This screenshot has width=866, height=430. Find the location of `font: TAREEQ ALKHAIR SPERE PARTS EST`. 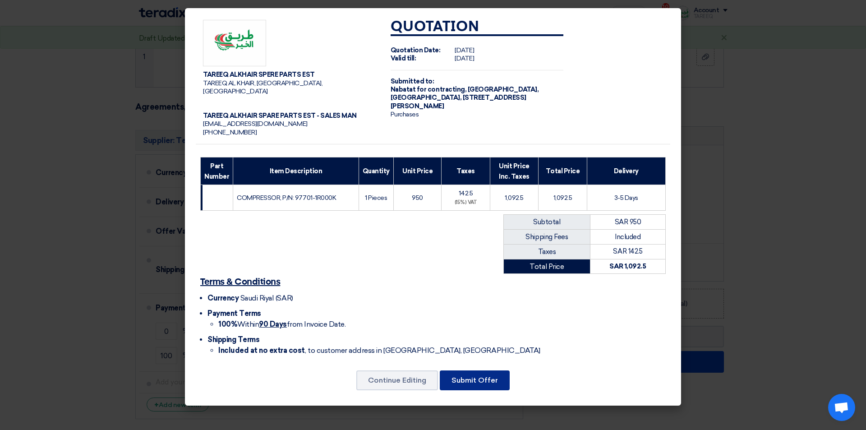

font: TAREEQ ALKHAIR SPERE PARTS EST is located at coordinates (259, 74).